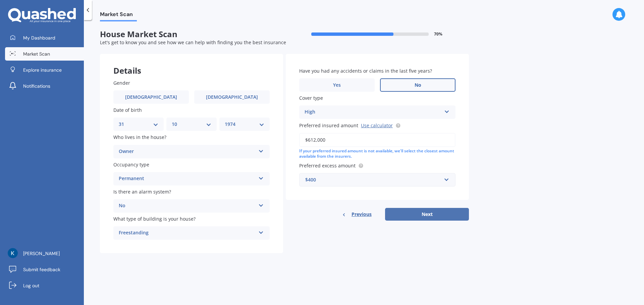 The image size is (644, 305). Describe the element at coordinates (192, 34) in the screenshot. I see `span: House Market Scan` at that location.